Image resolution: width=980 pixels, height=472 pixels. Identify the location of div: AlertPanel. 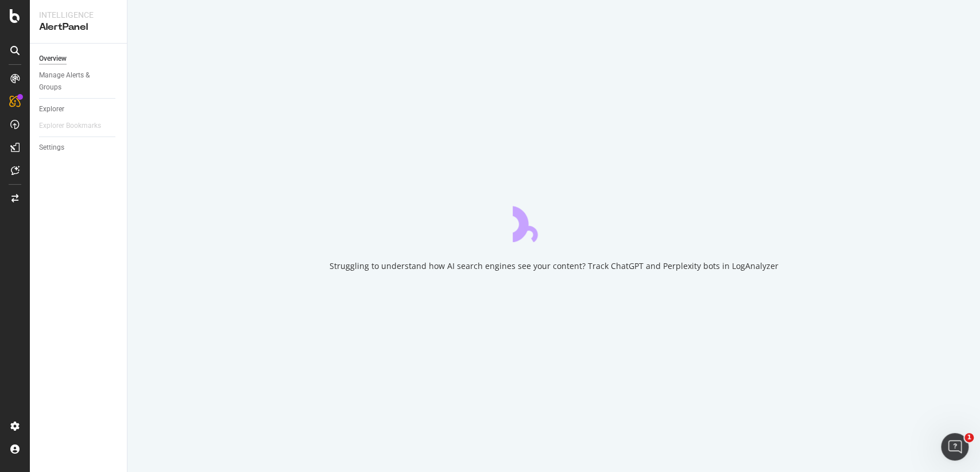
(78, 27).